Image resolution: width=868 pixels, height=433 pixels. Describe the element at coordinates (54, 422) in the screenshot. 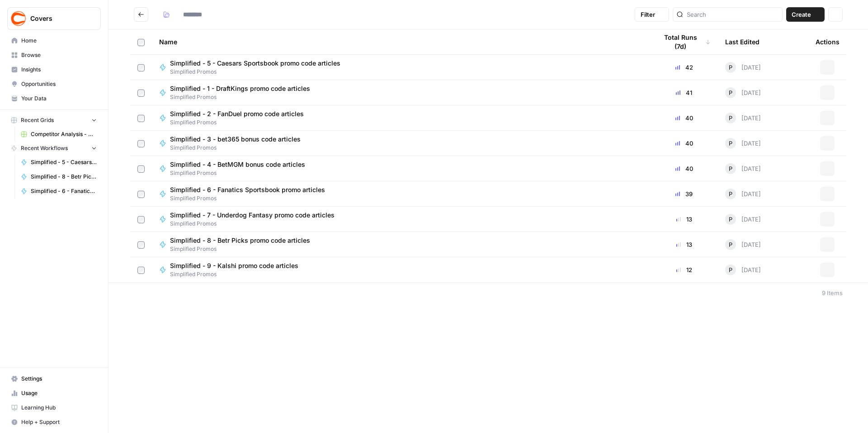

I see `button: Help + Support` at that location.